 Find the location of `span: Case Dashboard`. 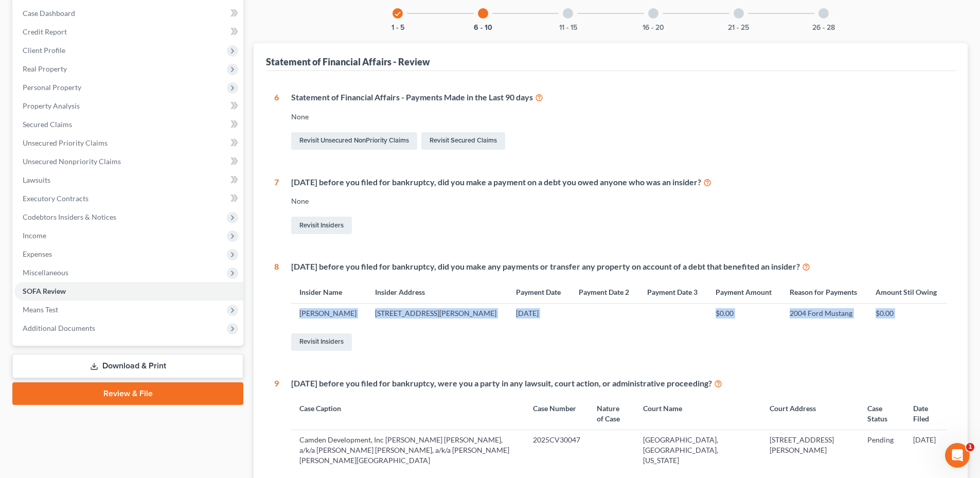

span: Case Dashboard is located at coordinates (49, 13).